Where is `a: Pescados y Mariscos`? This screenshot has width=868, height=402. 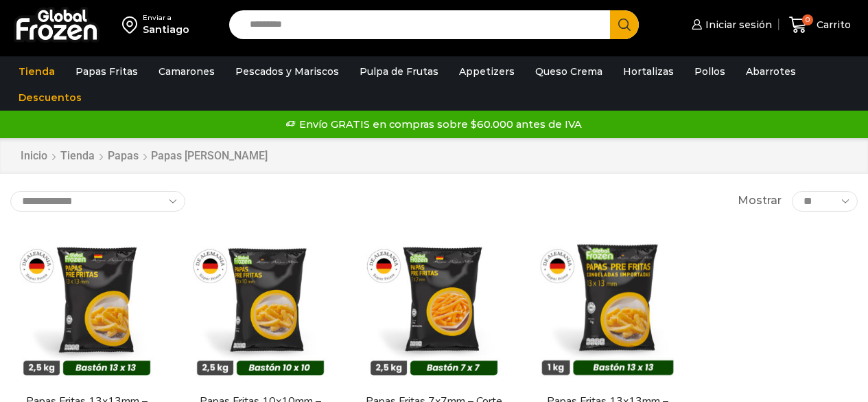
a: Pescados y Mariscos is located at coordinates (286, 72).